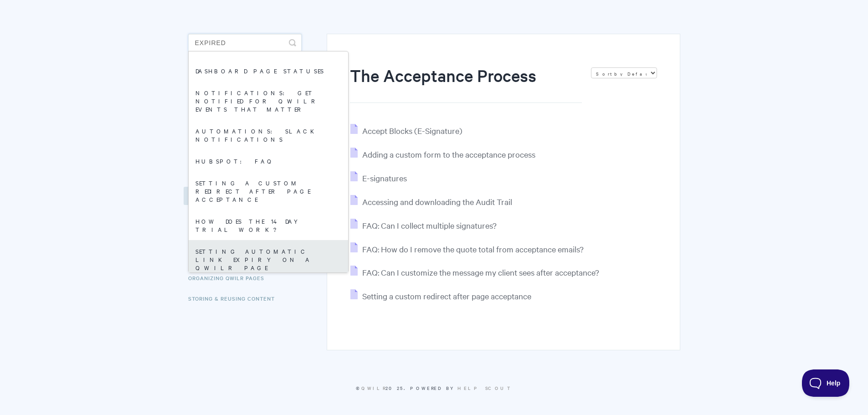 This screenshot has width=868, height=415. What do you see at coordinates (373, 387) in the screenshot?
I see `a: Qwilr` at bounding box center [373, 387].